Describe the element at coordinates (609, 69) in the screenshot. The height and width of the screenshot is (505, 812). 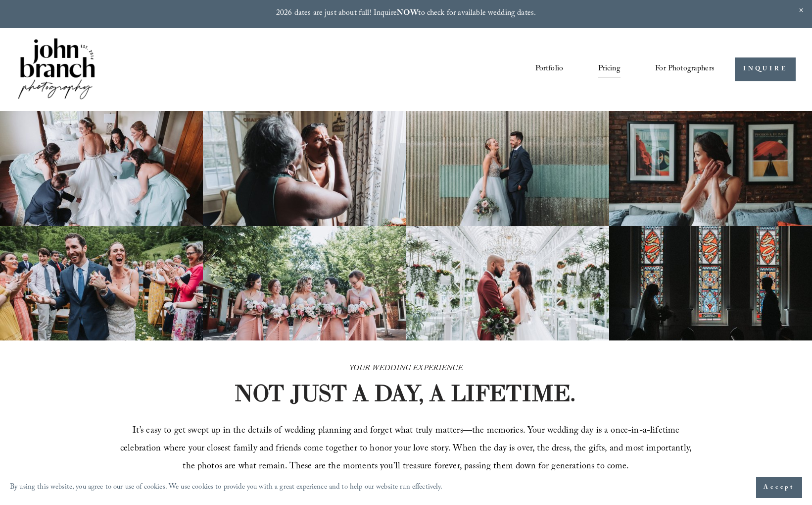
I see `a: Pricing` at that location.